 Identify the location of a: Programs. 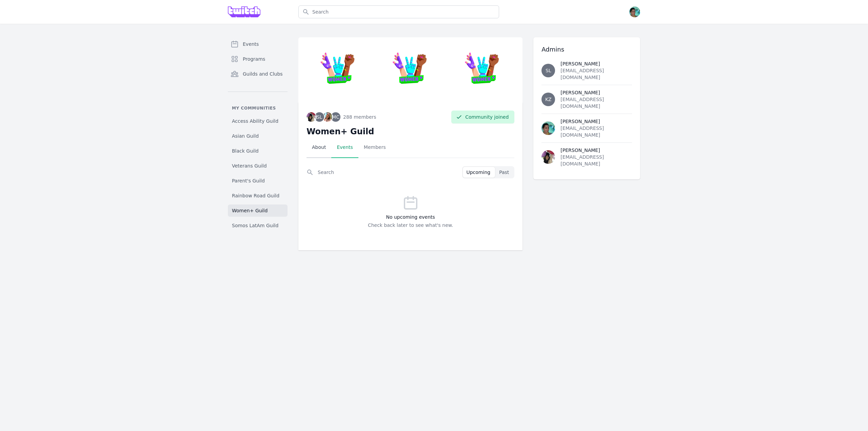
(258, 59).